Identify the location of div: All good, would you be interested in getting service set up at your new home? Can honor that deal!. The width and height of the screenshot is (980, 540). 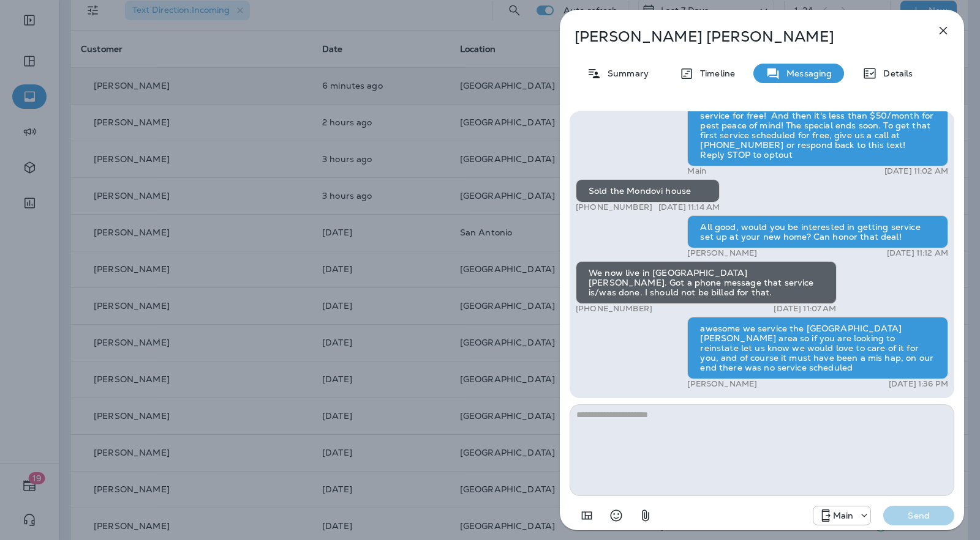
(818, 232).